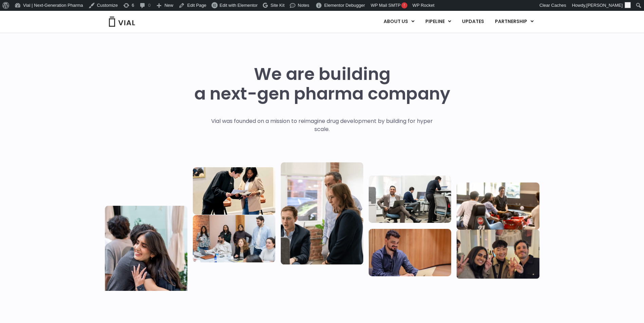 This screenshot has height=323, width=644. Describe the element at coordinates (146, 257) in the screenshot. I see `img: Vial Life` at that location.